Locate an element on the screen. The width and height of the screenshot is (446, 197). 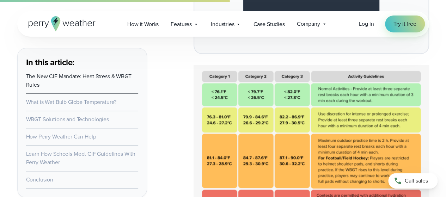
a: Try it free is located at coordinates (405, 24).